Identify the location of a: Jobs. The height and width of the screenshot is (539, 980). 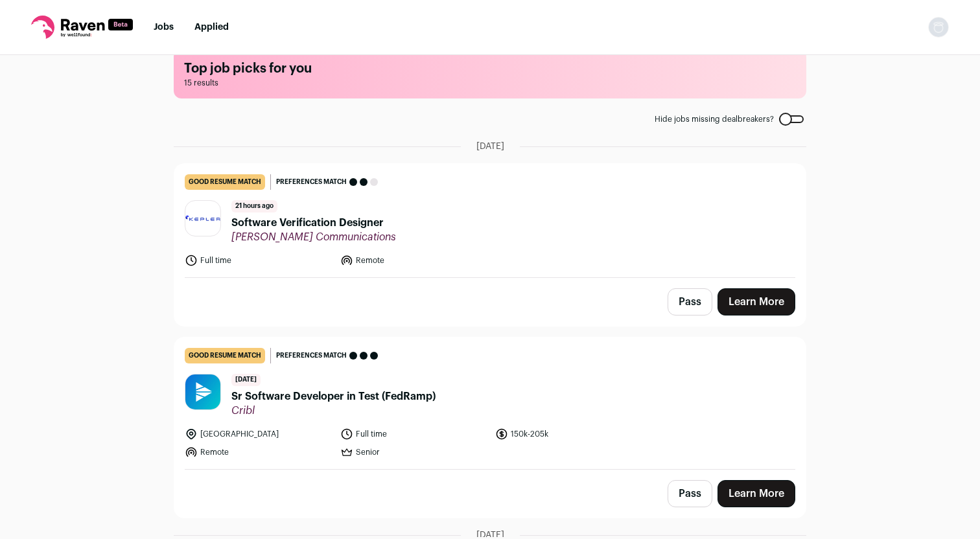
(163, 27).